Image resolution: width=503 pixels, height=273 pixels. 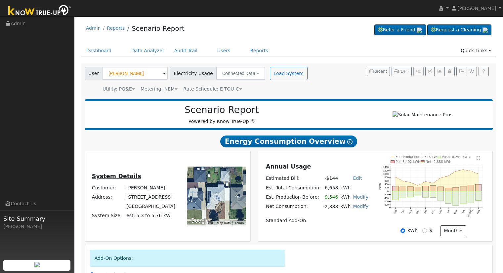 What do you see at coordinates (400, 30) in the screenshot?
I see `a: Refer a Friend` at bounding box center [400, 30].